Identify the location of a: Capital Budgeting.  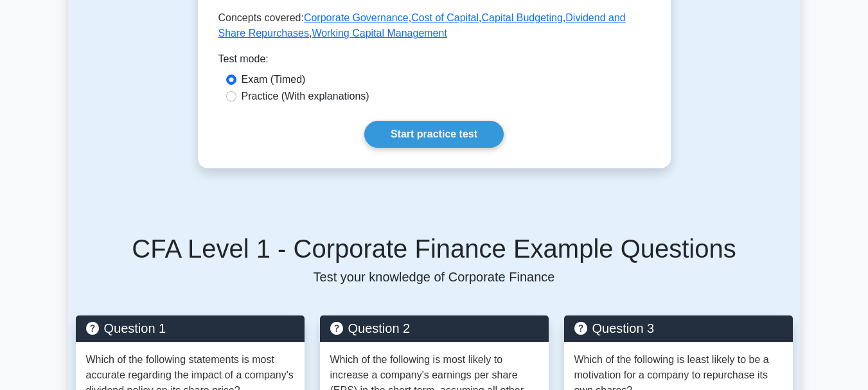
(522, 17).